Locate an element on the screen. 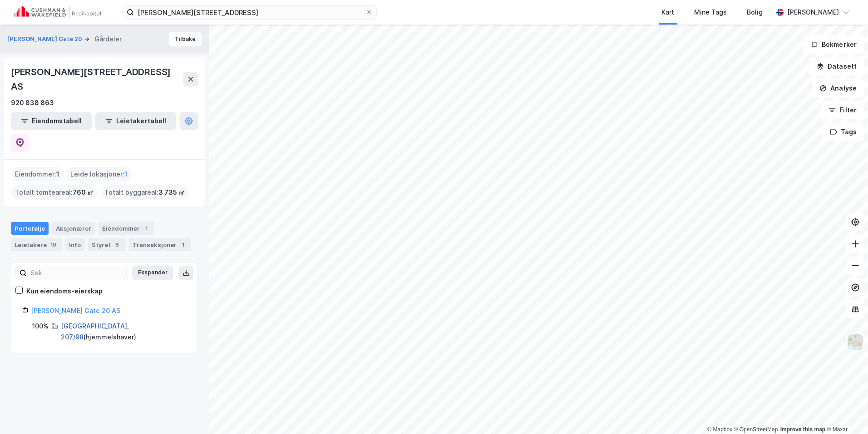  div: Styret is located at coordinates (107, 245).